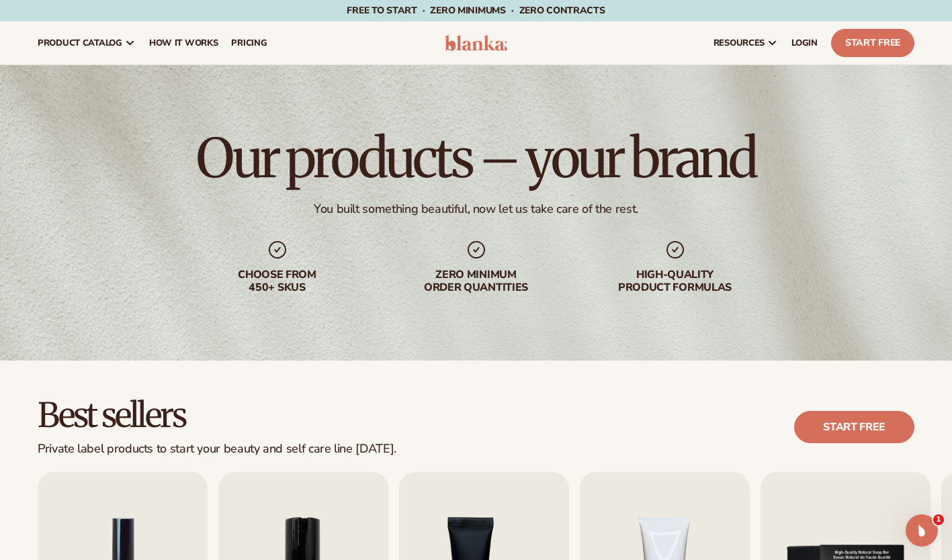 Image resolution: width=952 pixels, height=560 pixels. I want to click on a: How It Works, so click(183, 43).